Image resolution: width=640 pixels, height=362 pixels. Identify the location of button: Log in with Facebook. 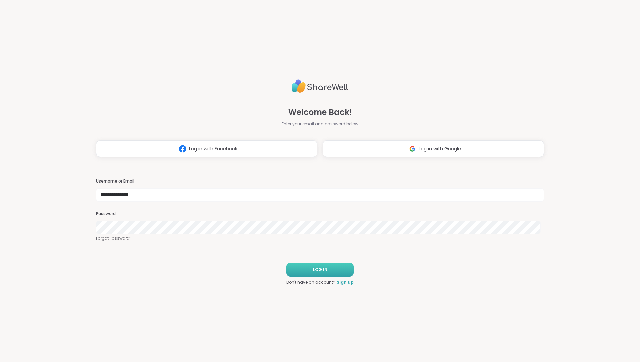
(207, 149).